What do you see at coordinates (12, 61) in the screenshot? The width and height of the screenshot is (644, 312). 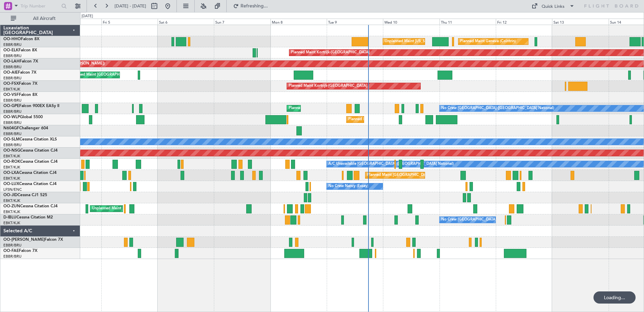 I see `span: OO-LAH` at bounding box center [12, 61].